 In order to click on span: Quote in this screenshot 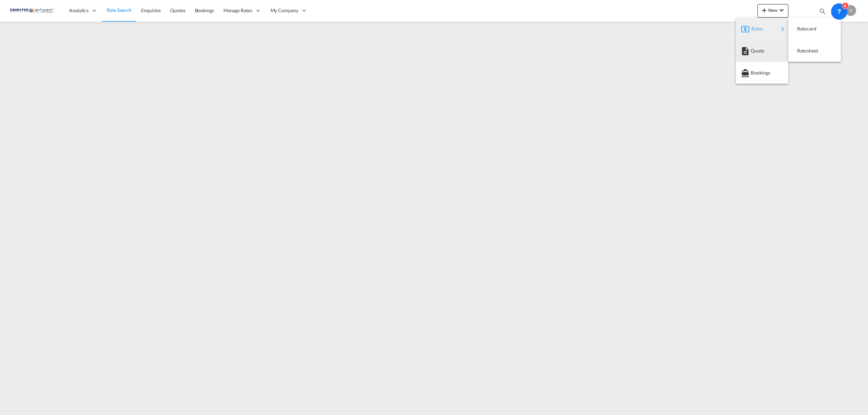, I will do `click(755, 51)`.